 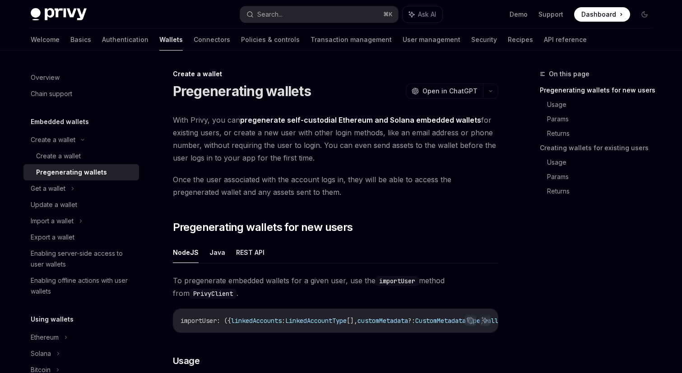 What do you see at coordinates (82, 286) in the screenshot?
I see `div: Enabling offline actions with user wallets` at bounding box center [82, 286].